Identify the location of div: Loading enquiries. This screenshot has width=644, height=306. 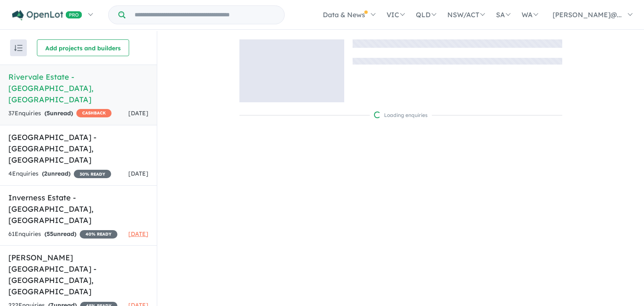
(401, 115).